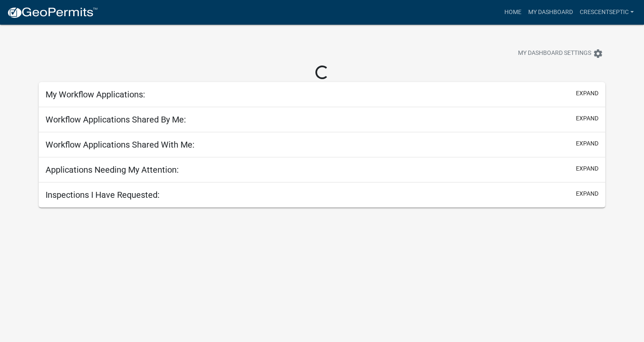 The width and height of the screenshot is (644, 342). I want to click on a: Home, so click(513, 12).